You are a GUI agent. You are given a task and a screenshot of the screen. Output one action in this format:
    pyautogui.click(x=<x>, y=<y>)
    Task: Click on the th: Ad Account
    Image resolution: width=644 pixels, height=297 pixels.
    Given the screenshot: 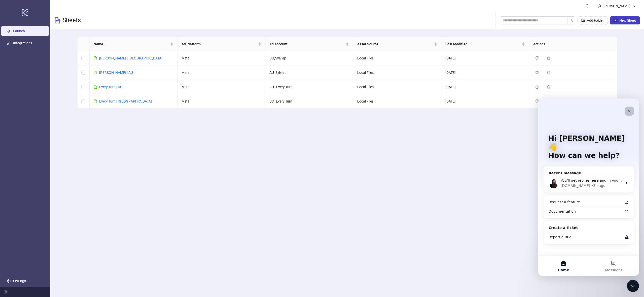 What is the action you would take?
    pyautogui.click(x=309, y=44)
    